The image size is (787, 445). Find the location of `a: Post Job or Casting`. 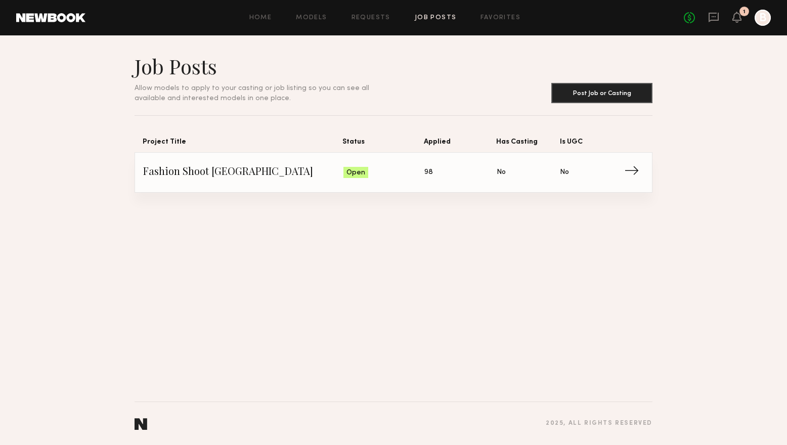

a: Post Job or Casting is located at coordinates (602, 93).